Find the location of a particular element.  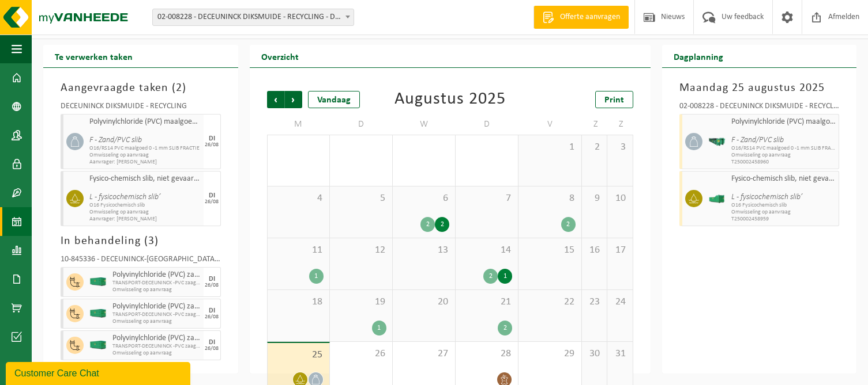

span: 6 is located at coordinates (424, 198).